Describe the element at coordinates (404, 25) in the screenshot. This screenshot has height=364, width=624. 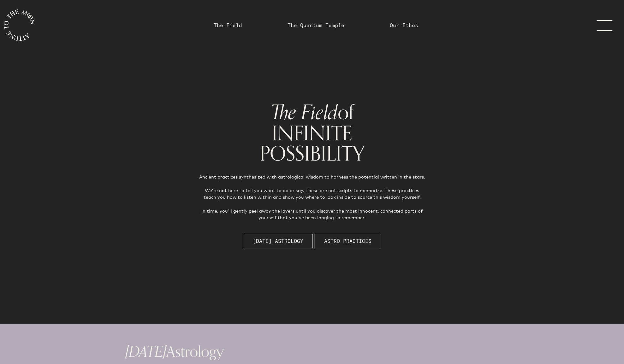
I see `a: Our Ethos` at that location.